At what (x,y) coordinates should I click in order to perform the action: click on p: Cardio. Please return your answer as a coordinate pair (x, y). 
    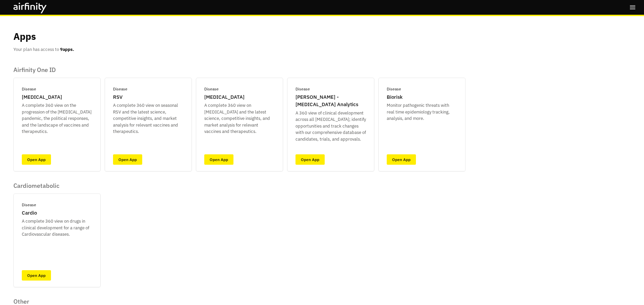
    Looking at the image, I should click on (29, 213).